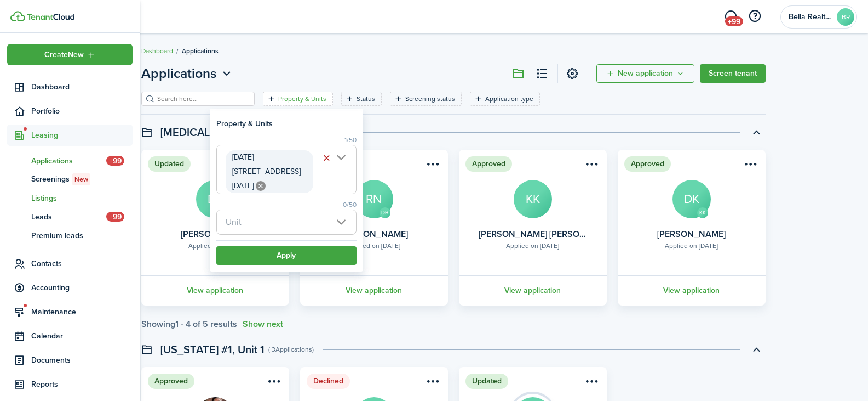  What do you see at coordinates (811, 17) in the screenshot?
I see `span: Bella Realty Group Property Management` at bounding box center [811, 17].